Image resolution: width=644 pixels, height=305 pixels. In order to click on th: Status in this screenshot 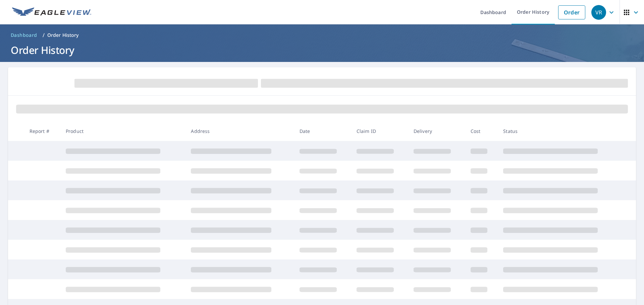, I will do `click(560, 131)`.